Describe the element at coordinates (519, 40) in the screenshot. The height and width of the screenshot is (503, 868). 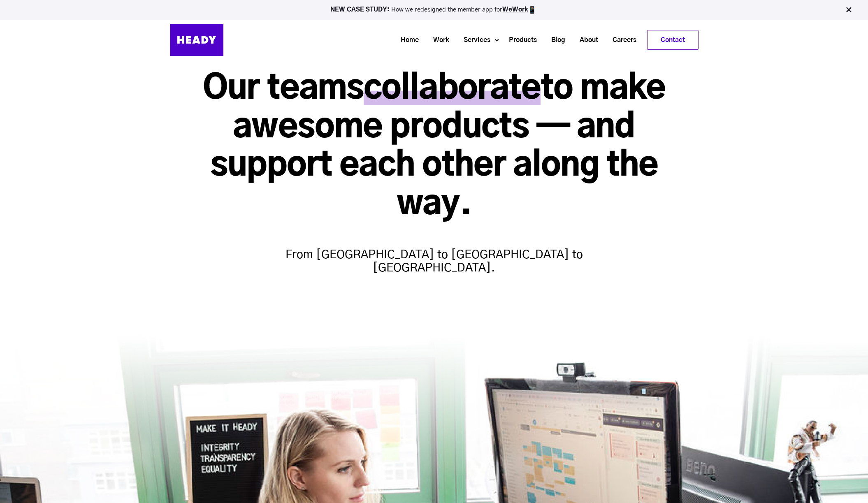
I see `a: Products` at that location.